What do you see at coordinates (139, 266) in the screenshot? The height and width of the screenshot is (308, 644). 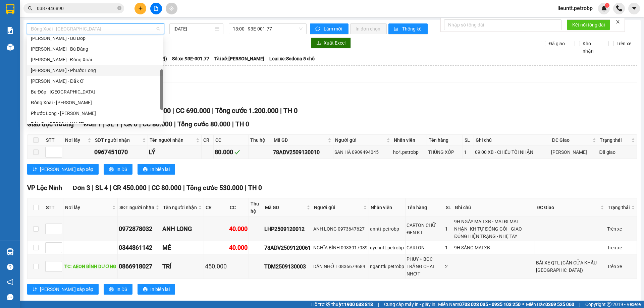 I see `div: 0866918027` at bounding box center [139, 266].